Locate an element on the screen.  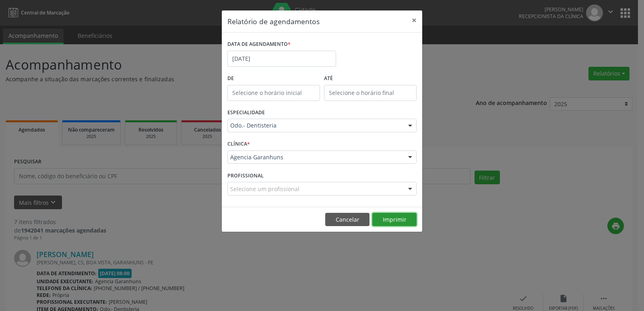
button: Close is located at coordinates (414, 20).